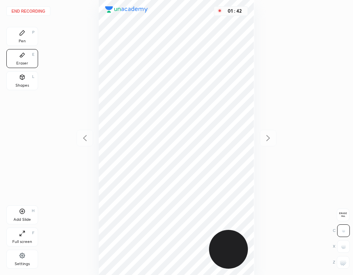 The width and height of the screenshot is (353, 275). Describe the element at coordinates (126, 10) in the screenshot. I see `img: logo.38c385cc.svg` at that location.